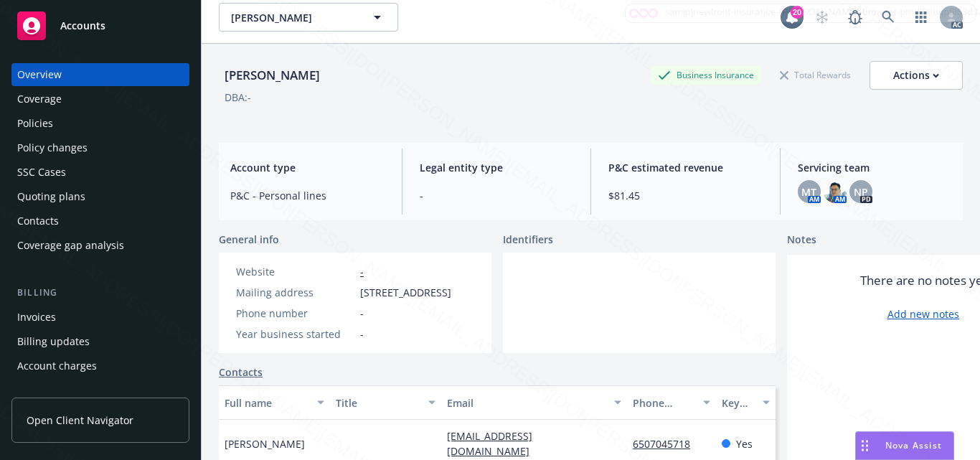 The width and height of the screenshot is (980, 460). Describe the element at coordinates (307, 195) in the screenshot. I see `span: P&C - Personal lines` at that location.